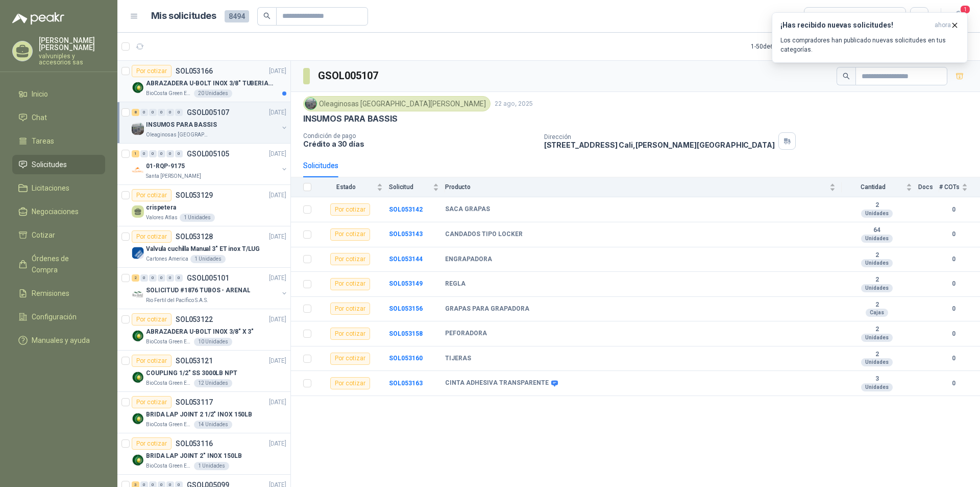 The height and width of the screenshot is (487, 980). I want to click on b: GRAPAS PARA GRAPADORA, so click(487, 309).